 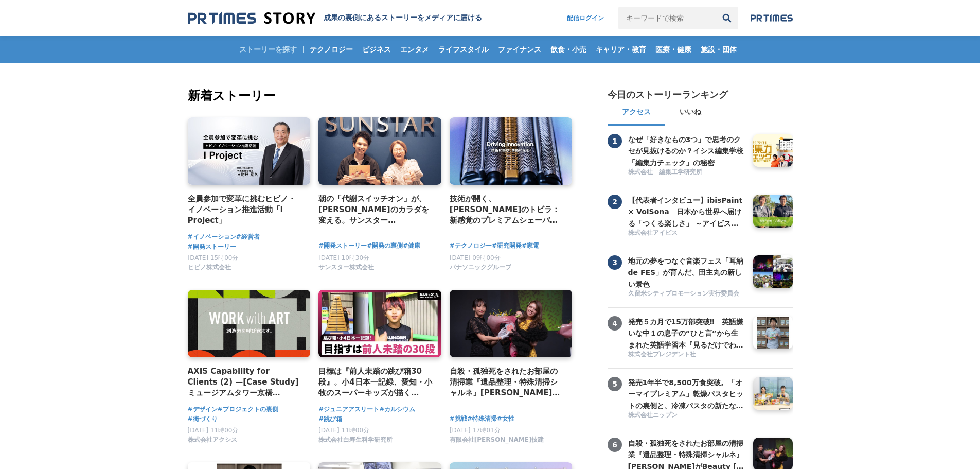 I want to click on a: #街づくり, so click(x=203, y=419).